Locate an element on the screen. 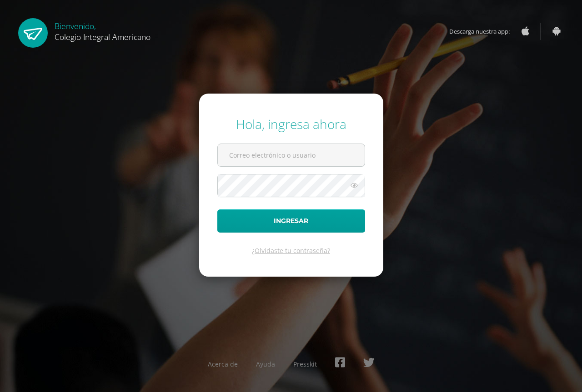  div: Bienvenido, is located at coordinates (102, 30).